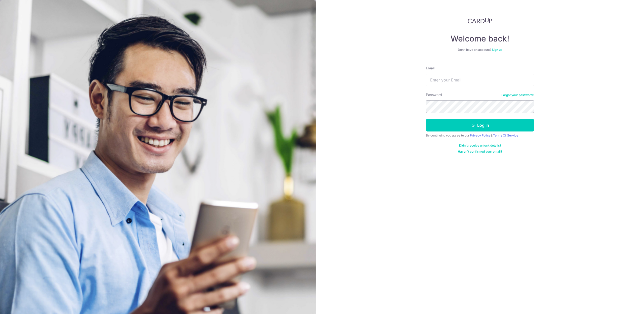 Image resolution: width=644 pixels, height=314 pixels. What do you see at coordinates (505, 135) in the screenshot?
I see `a: Terms Of Service` at bounding box center [505, 135].